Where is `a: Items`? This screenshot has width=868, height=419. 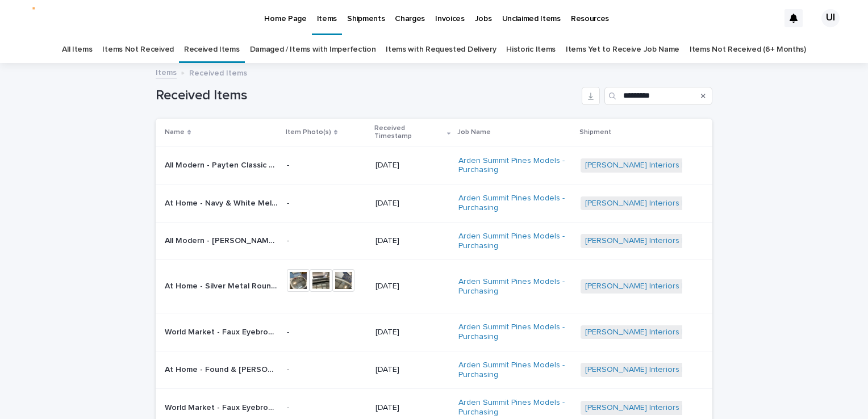
a: Items is located at coordinates (166, 72).